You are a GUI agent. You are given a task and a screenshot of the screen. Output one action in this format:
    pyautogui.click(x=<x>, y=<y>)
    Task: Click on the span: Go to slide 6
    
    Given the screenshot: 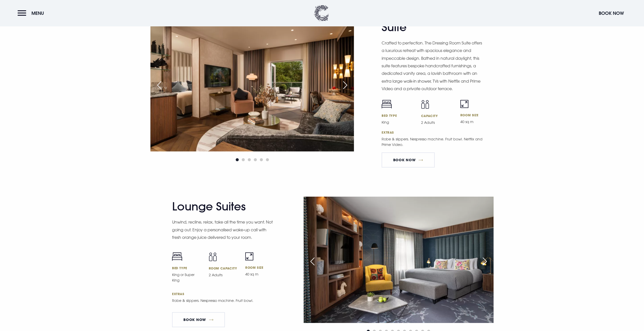 What is the action you would take?
    pyautogui.click(x=267, y=160)
    